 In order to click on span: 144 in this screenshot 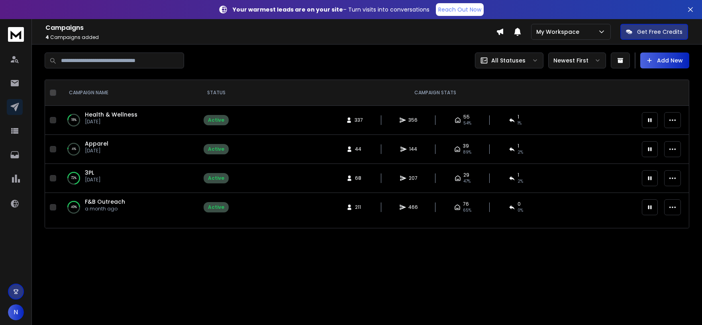, I will do `click(413, 149)`.